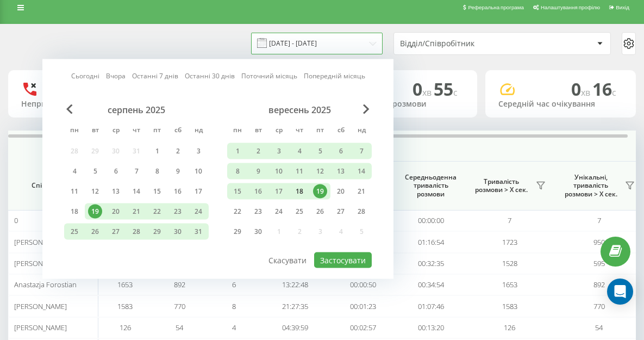  Describe the element at coordinates (570, 7) in the screenshot. I see `span: Налаштування профілю` at that location.